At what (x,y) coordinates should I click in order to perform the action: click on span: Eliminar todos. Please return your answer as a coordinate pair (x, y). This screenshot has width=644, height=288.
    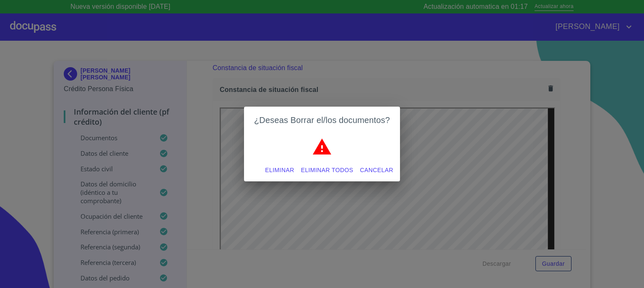
    Looking at the image, I should click on (327, 170).